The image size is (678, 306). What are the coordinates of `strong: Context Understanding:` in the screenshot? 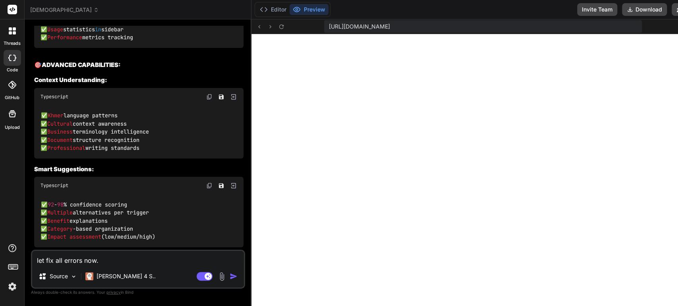 It's located at (71, 80).